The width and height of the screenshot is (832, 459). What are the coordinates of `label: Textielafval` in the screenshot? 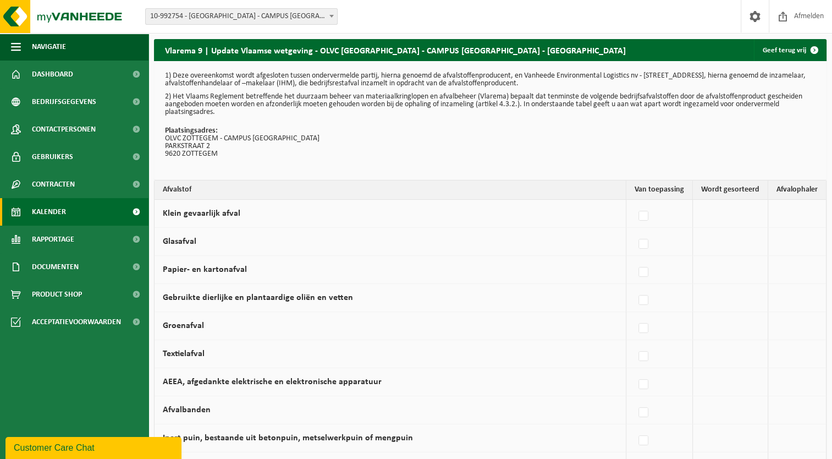 It's located at (184, 354).